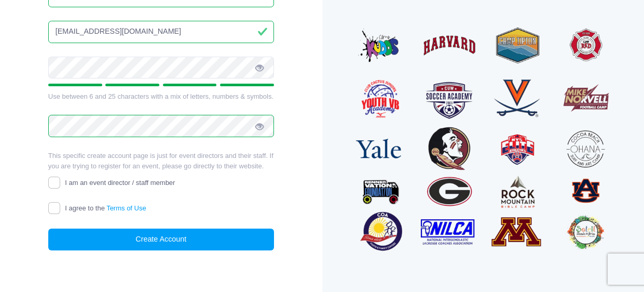 This screenshot has width=644, height=292. Describe the element at coordinates (126, 208) in the screenshot. I see `a: Terms of Use` at that location.